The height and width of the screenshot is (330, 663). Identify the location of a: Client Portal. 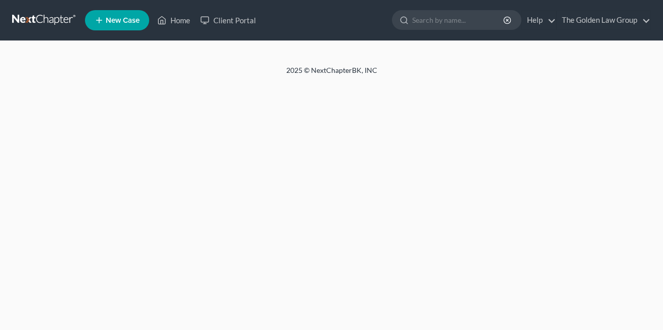
(228, 20).